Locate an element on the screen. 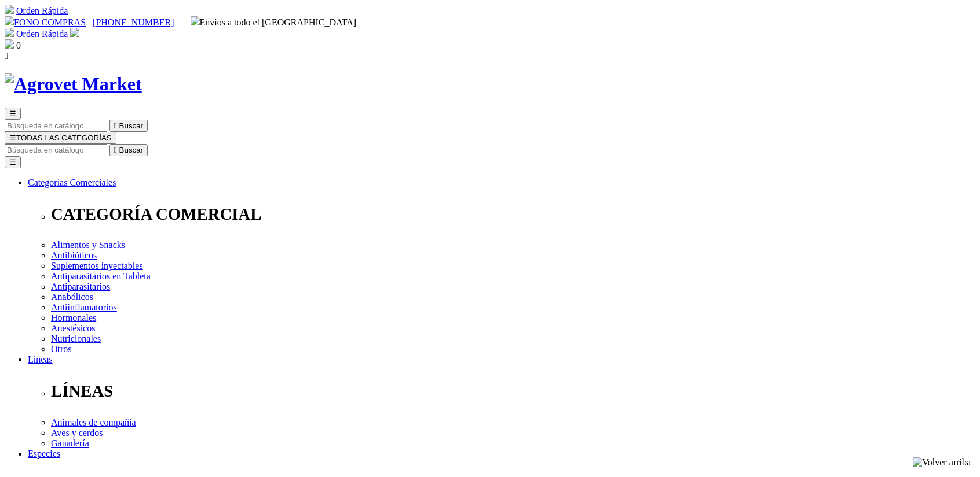 The height and width of the screenshot is (477, 980). span: Anestésicos is located at coordinates (73, 328).